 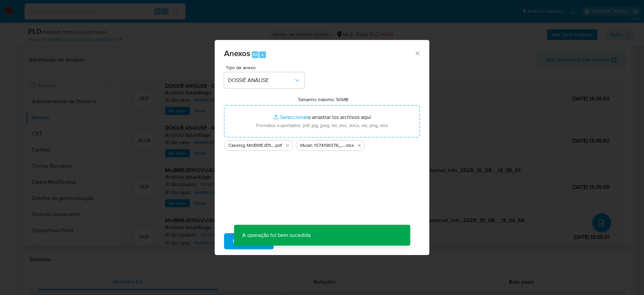 What do you see at coordinates (278, 145) in the screenshot?
I see `span: .pdf` at bounding box center [278, 145].